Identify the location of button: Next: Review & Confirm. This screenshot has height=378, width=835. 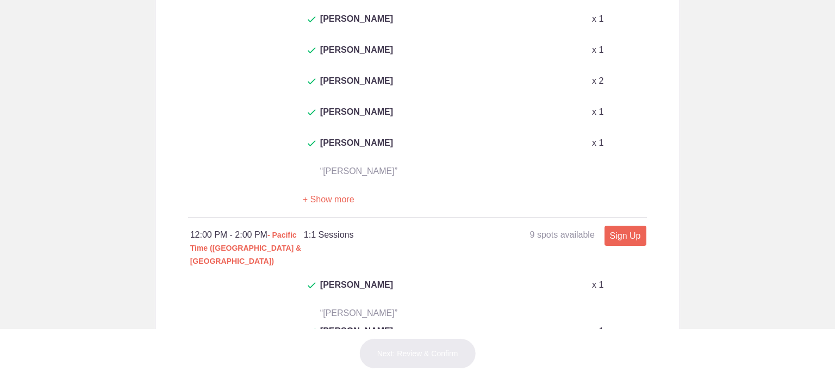
(417, 353).